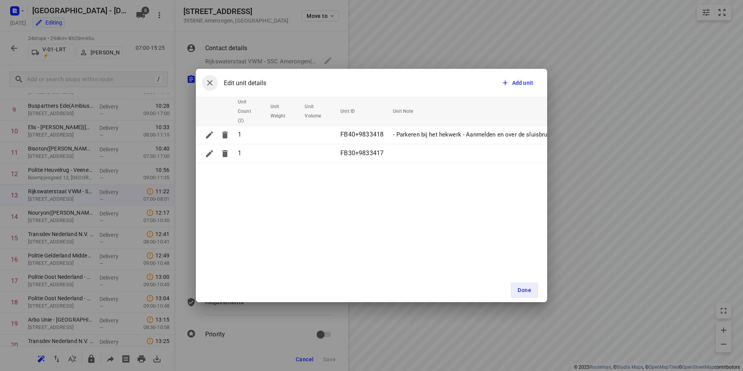 Image resolution: width=743 pixels, height=371 pixels. I want to click on span: Unit Note, so click(408, 111).